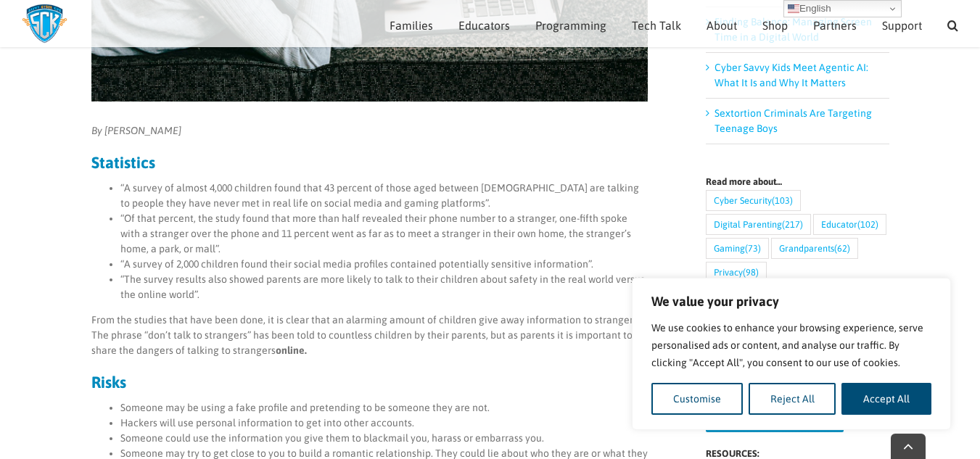 The width and height of the screenshot is (980, 459). I want to click on a: Cyber Security (103 items), so click(753, 200).